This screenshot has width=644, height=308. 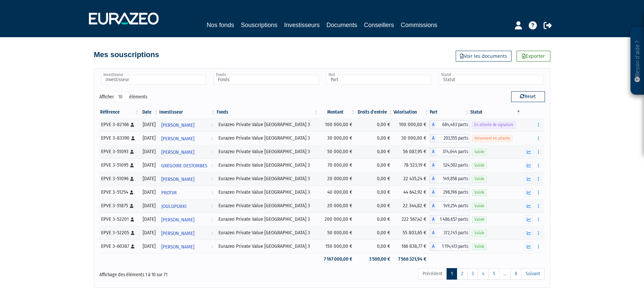 I want to click on td: 50 000,00 €, so click(x=337, y=233).